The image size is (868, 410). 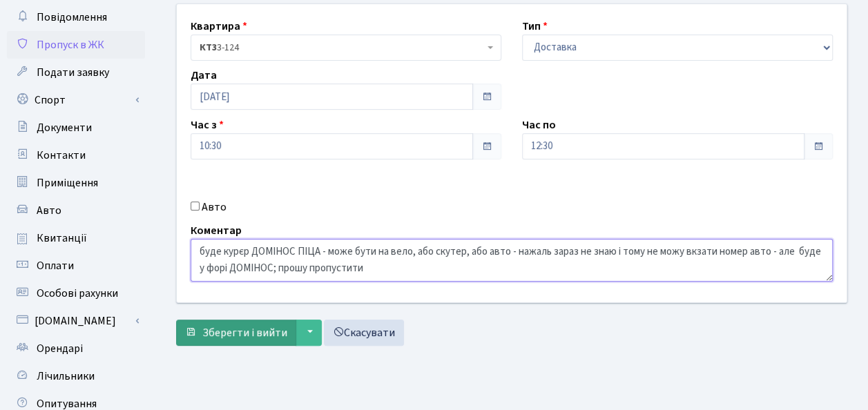 I want to click on label: Квартира, so click(x=219, y=26).